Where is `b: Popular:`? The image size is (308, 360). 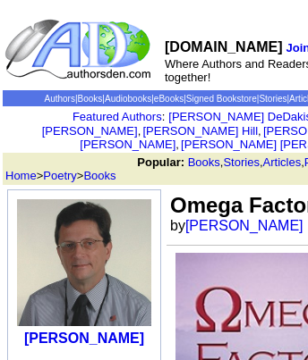
b: Popular: is located at coordinates (160, 162).